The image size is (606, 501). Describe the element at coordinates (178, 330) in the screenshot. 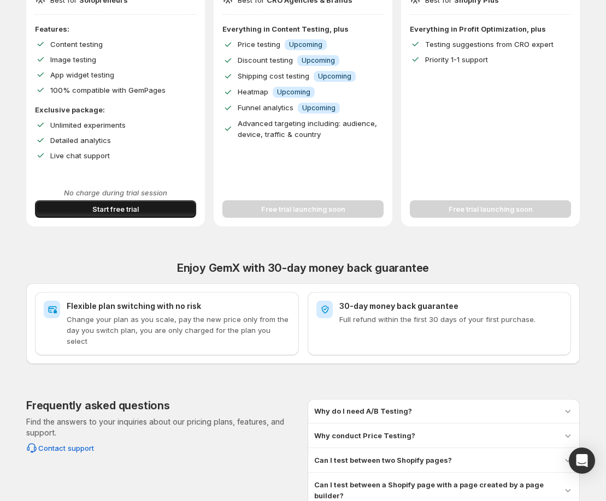

I see `p: Change your plan as you scale, pay the new price only from the day you switch plan, you are only ...` at that location.